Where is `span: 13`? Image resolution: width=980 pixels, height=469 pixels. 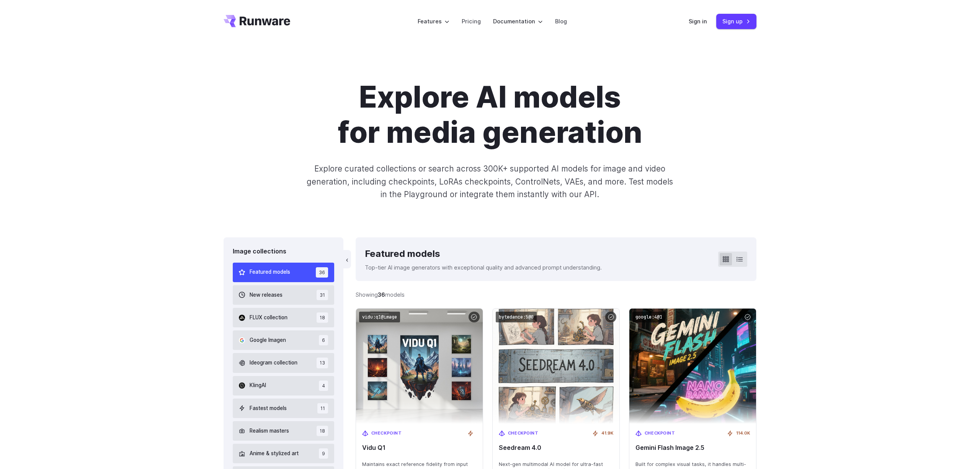 span: 13 is located at coordinates (322, 363).